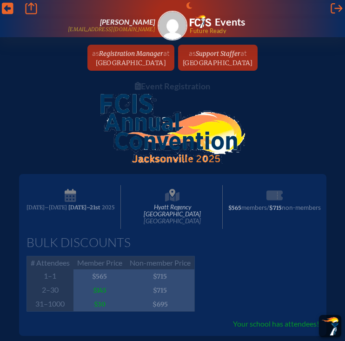  I want to click on span: $145, so click(99, 290).